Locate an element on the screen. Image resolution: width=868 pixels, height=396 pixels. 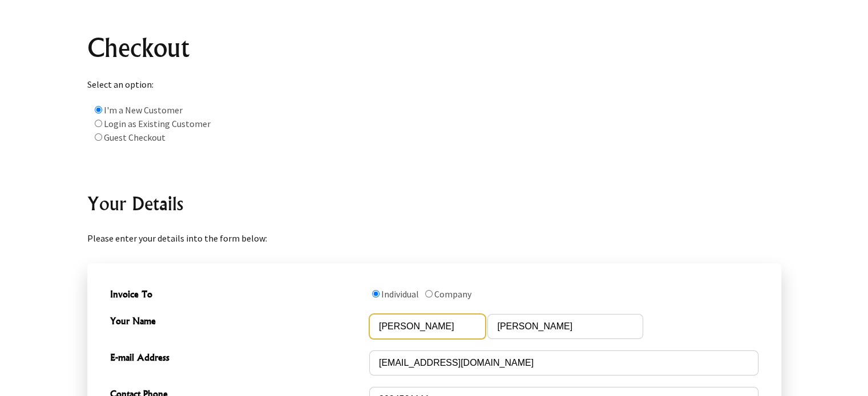
label: Guest Checkout is located at coordinates (135, 138).